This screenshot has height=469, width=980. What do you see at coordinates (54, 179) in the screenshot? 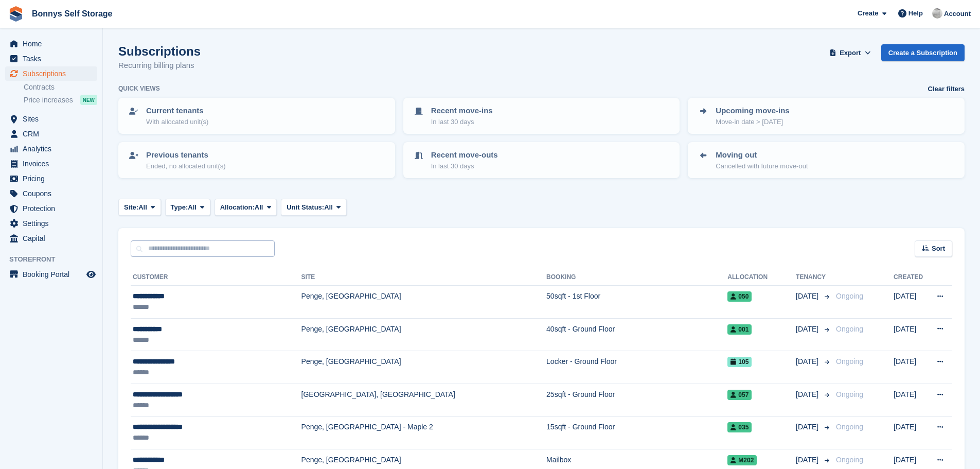
I see `span: Pricing` at bounding box center [54, 179].